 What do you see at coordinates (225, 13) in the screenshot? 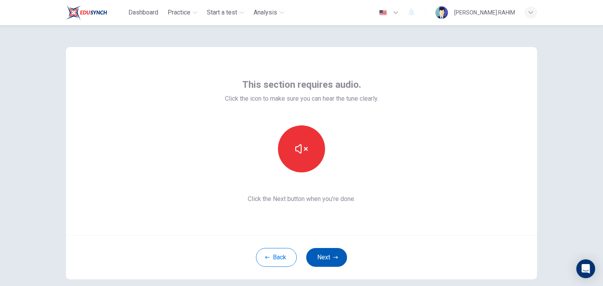
I see `button: Start a test` at bounding box center [225, 13].